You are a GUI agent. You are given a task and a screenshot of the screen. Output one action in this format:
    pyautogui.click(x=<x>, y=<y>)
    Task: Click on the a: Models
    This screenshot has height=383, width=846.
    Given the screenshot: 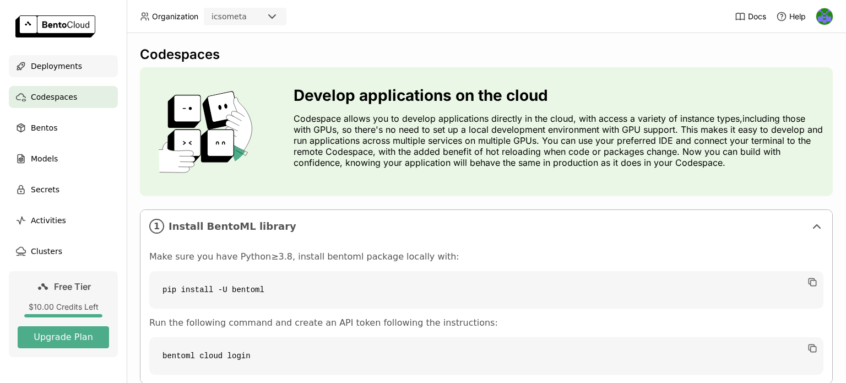 What is the action you would take?
    pyautogui.click(x=63, y=159)
    